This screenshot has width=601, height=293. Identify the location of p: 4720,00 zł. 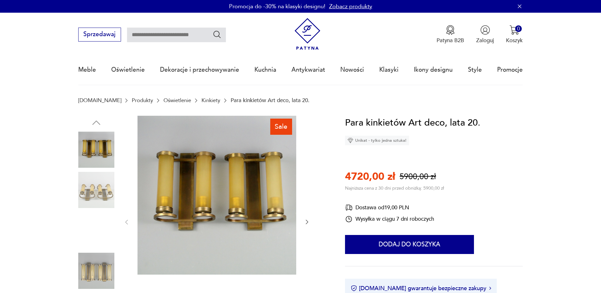
(370, 176).